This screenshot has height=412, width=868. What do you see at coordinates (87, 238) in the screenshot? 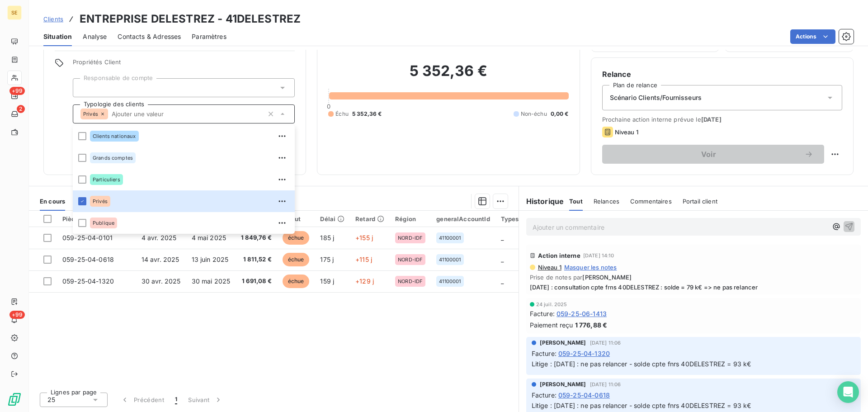
I see `span: 059-25-04-0101` at bounding box center [87, 238].